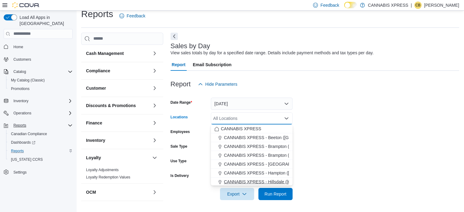 This screenshot has width=464, height=212. I want to click on label: Is Delivery, so click(180, 176).